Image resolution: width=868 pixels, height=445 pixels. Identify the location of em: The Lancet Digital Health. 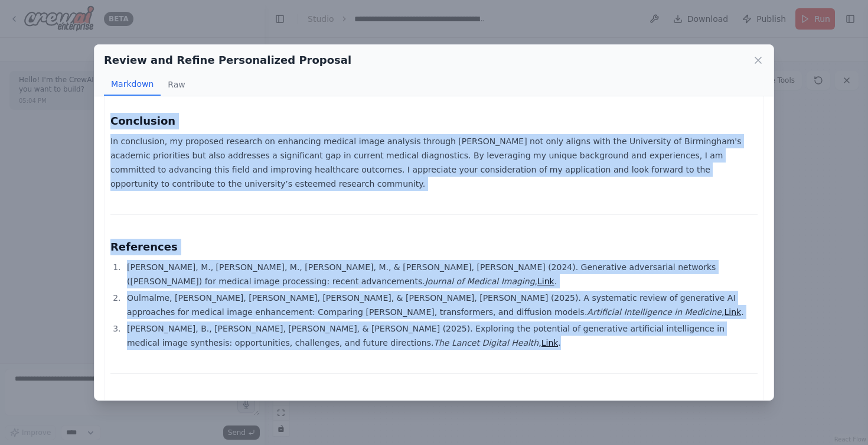
(486, 343).